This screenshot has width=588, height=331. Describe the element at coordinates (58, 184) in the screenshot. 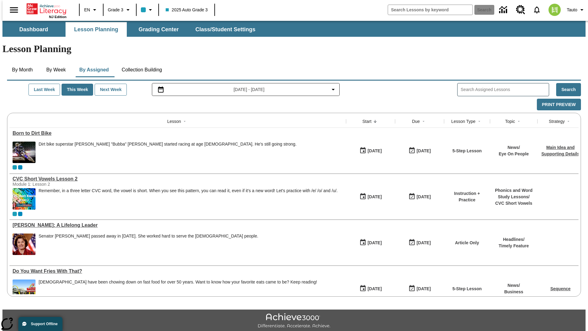

I see `div: Module 1: Lesson 2` at that location.